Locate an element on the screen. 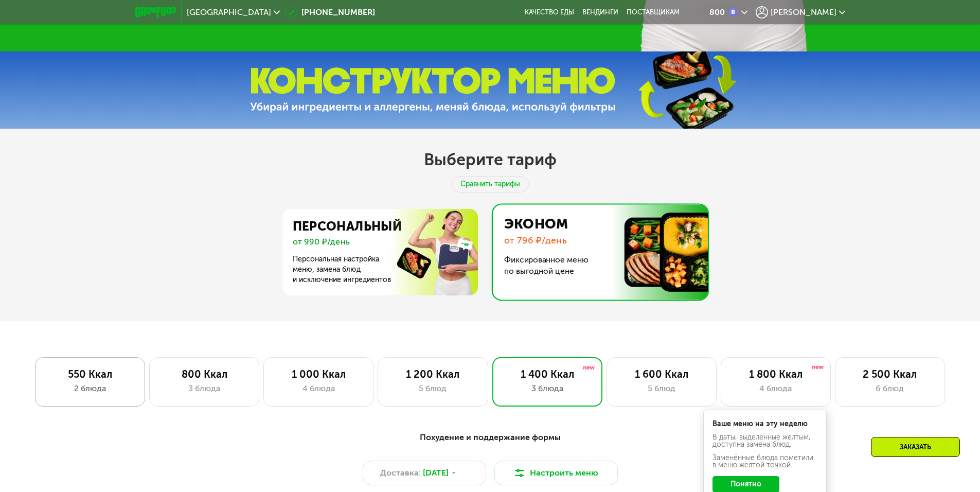 This screenshot has height=492, width=980. div: 6 блюд is located at coordinates (890, 388).